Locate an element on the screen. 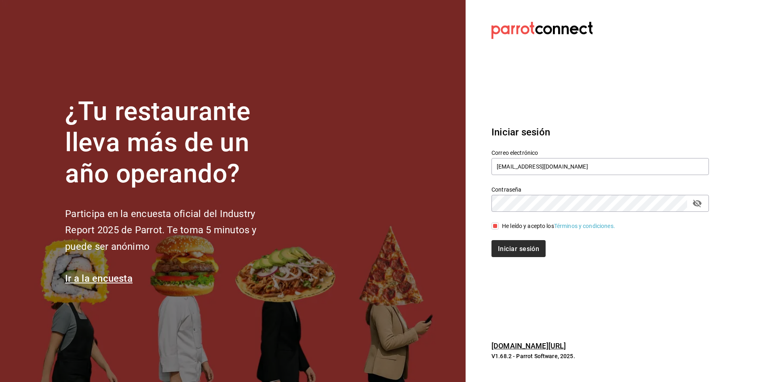 This screenshot has width=776, height=382. button: campo de contraseña is located at coordinates (697, 203).